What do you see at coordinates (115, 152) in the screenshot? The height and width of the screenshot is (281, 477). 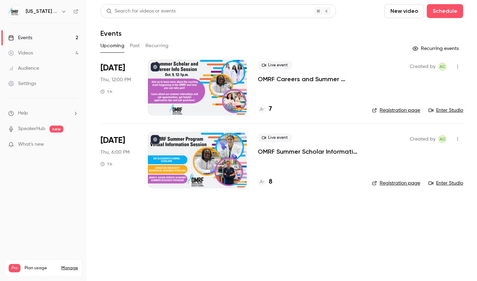 I see `span: Thu, 6:00 PM` at bounding box center [115, 152].